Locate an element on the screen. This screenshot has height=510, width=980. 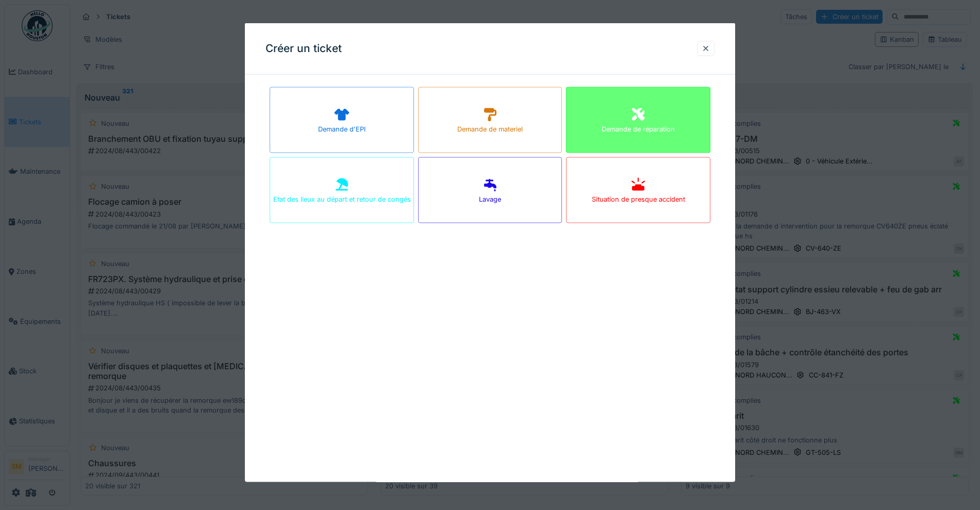
div: Etat des lieux au départ et retour de congés is located at coordinates (342, 199).